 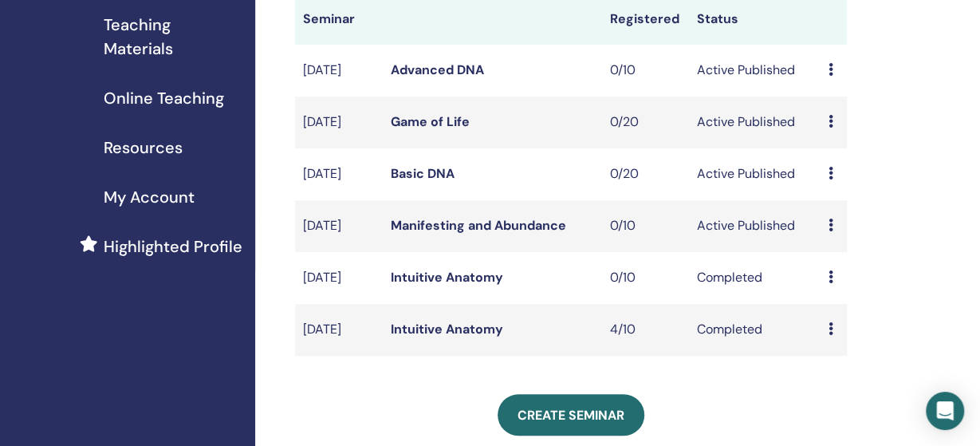 What do you see at coordinates (173, 246) in the screenshot?
I see `span: Highlighted Profile` at bounding box center [173, 246].